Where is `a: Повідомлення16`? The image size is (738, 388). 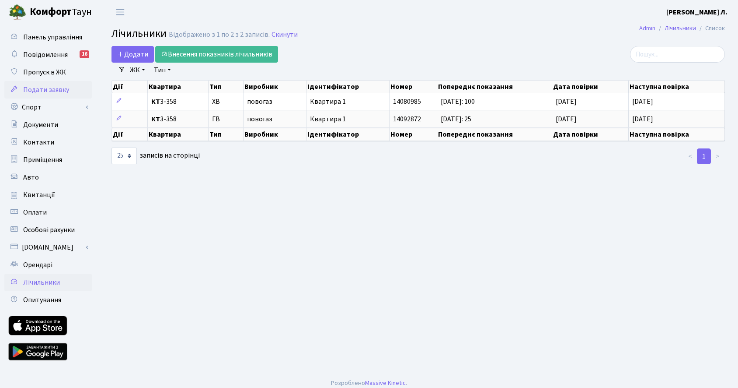
a: Повідомлення16 is located at coordinates (48, 55).